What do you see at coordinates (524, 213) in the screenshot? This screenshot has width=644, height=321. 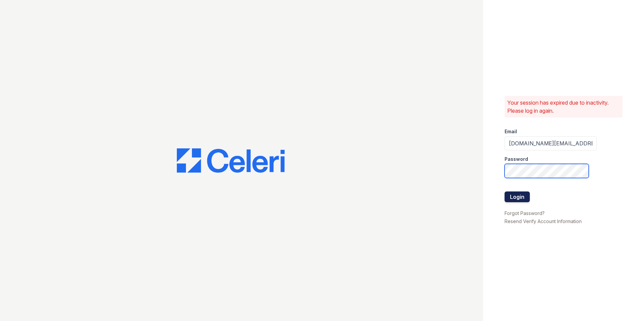 I see `a: Forgot Password?` at bounding box center [524, 213].